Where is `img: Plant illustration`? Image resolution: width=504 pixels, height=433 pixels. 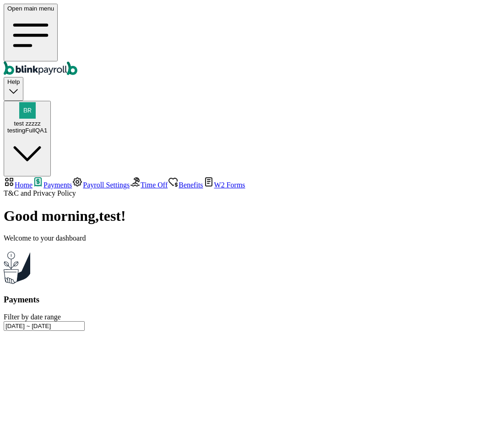
img: Plant illustration is located at coordinates (17, 266).